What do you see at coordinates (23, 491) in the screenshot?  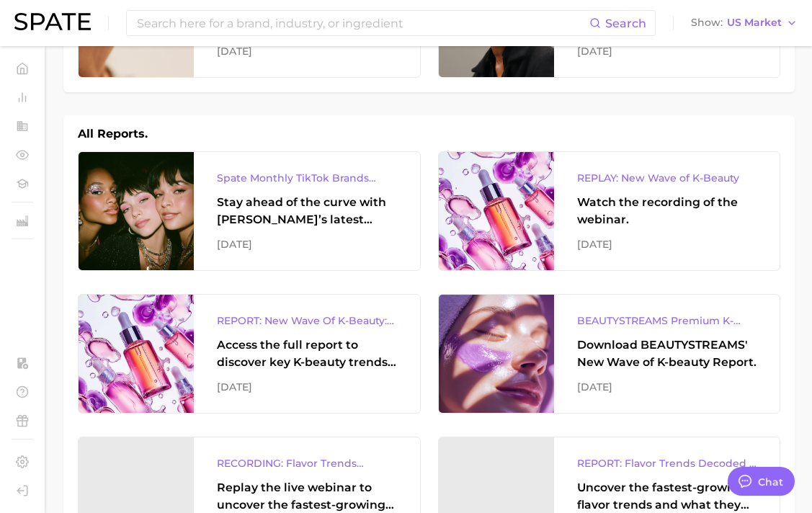 I see `a: Log out. Currently logged in with e-mail ameera.masud@digitas.com.` at bounding box center [23, 491].